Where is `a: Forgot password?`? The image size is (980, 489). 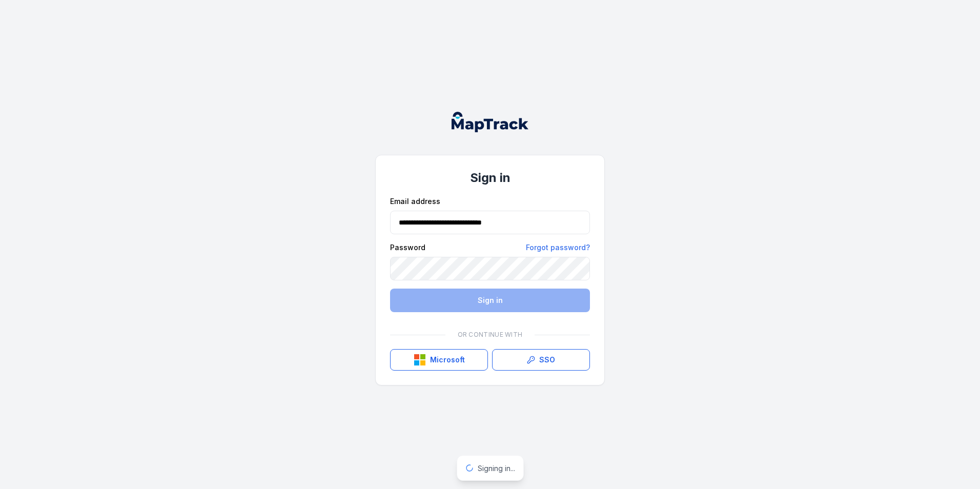
a: Forgot password? is located at coordinates (558, 247).